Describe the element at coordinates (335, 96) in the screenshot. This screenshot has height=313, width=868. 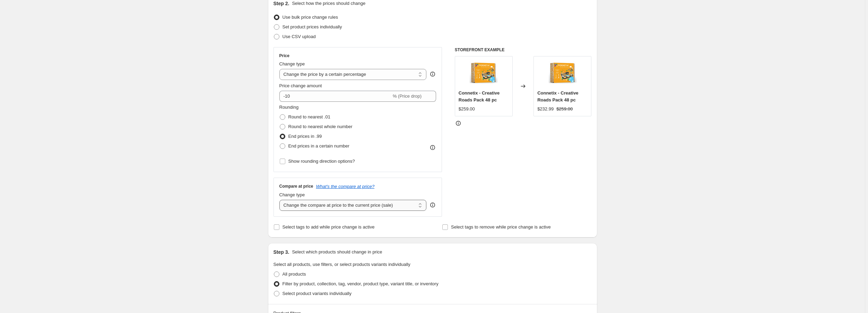
I see `input: -15` at that location.